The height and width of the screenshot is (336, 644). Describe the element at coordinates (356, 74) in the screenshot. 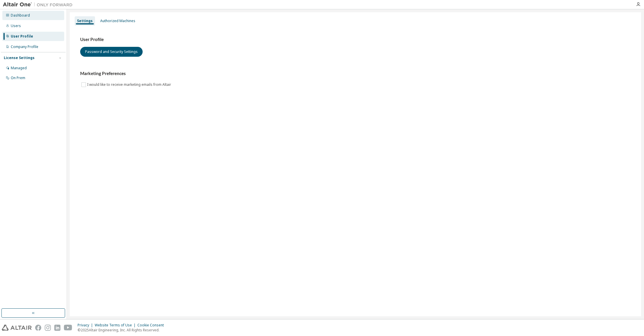

I see `h3: Marketing Preferences` at that location.